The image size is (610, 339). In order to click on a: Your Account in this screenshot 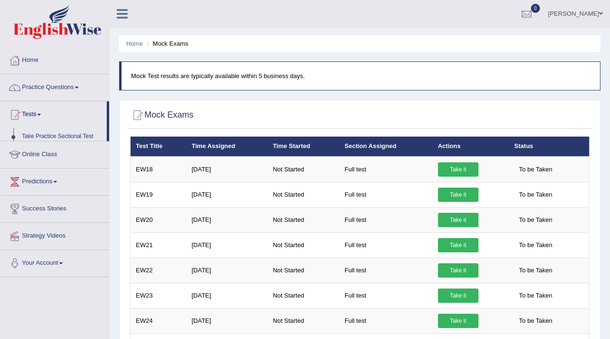, I will do `click(55, 262)`.